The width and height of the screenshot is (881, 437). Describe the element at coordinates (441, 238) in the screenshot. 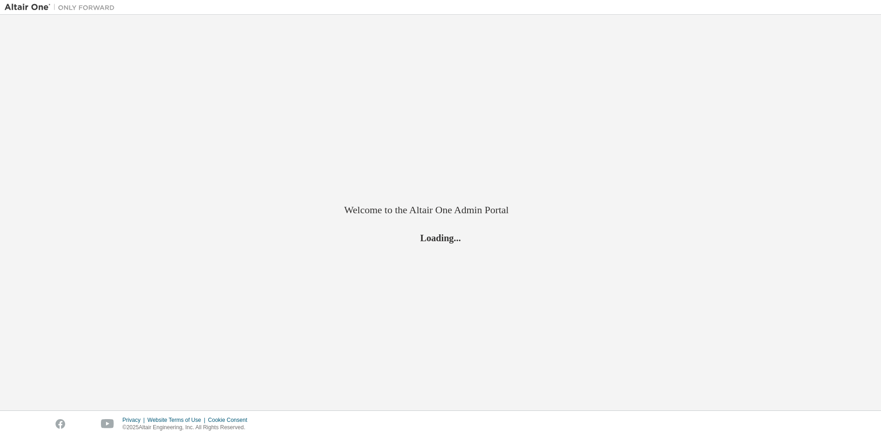

I see `h2: Loading...` at that location.